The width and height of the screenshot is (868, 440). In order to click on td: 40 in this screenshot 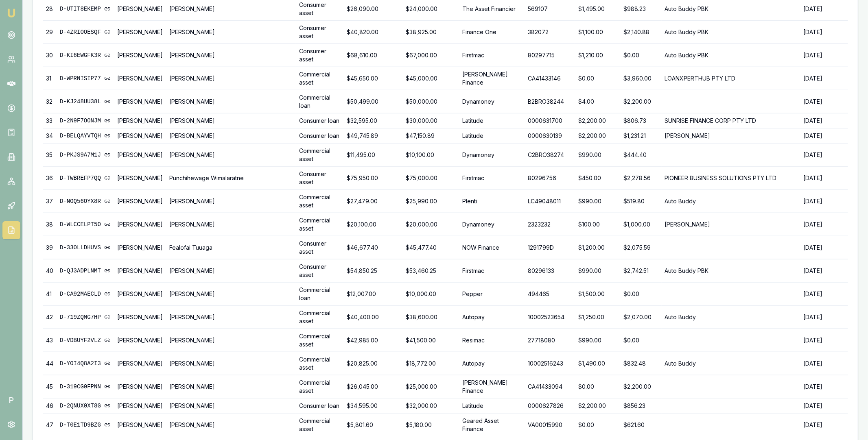, I will do `click(50, 271)`.